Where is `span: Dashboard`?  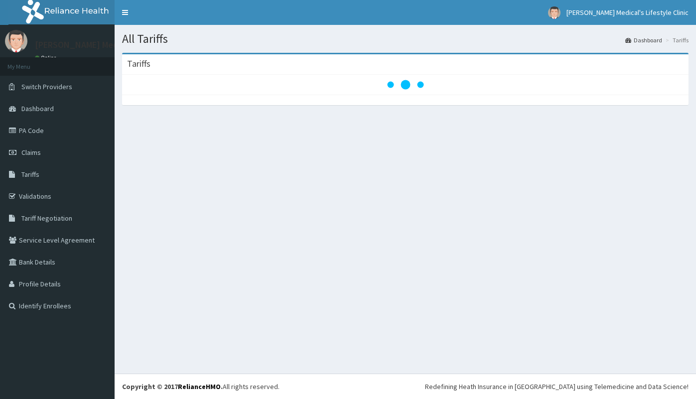
span: Dashboard is located at coordinates (37, 109).